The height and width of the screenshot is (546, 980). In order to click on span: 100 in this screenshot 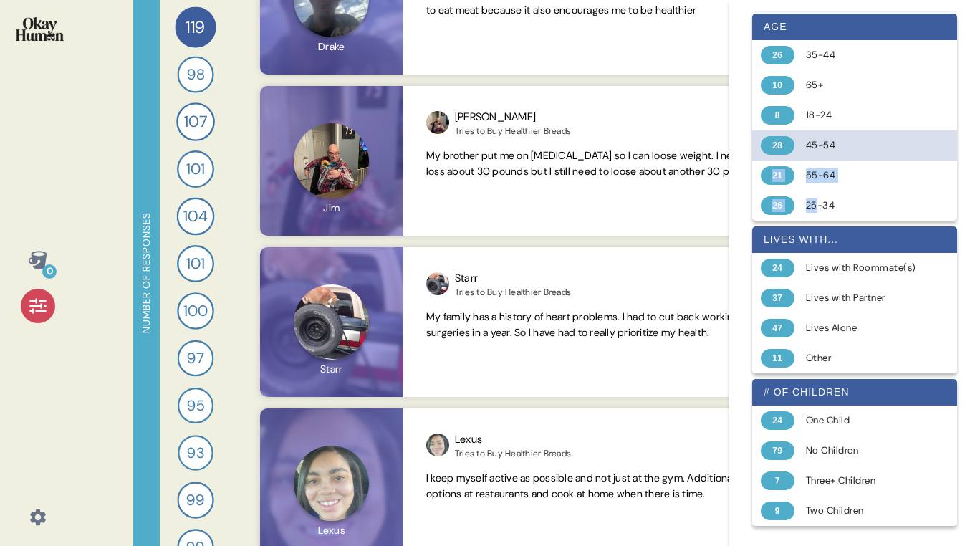, I will do `click(196, 311)`.